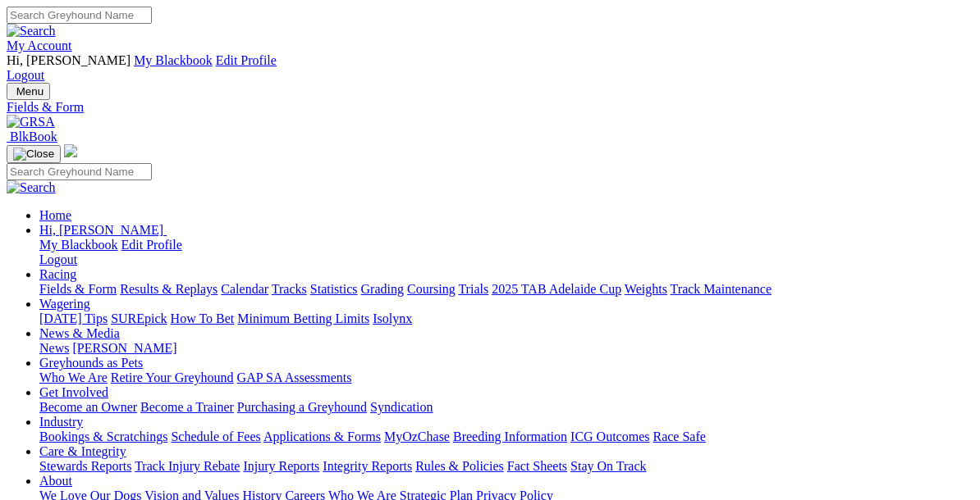 Image resolution: width=980 pixels, height=500 pixels. Describe the element at coordinates (490, 107) in the screenshot. I see `div: Fields & Form` at that location.